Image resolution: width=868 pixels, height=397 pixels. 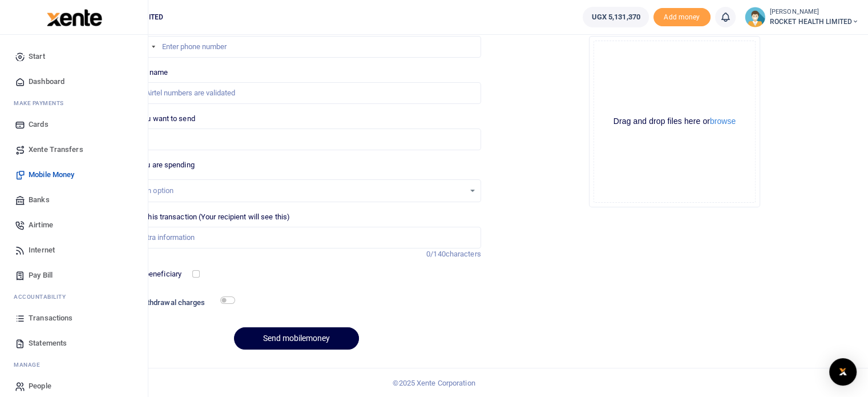 I want to click on span: ake Payments, so click(x=42, y=103).